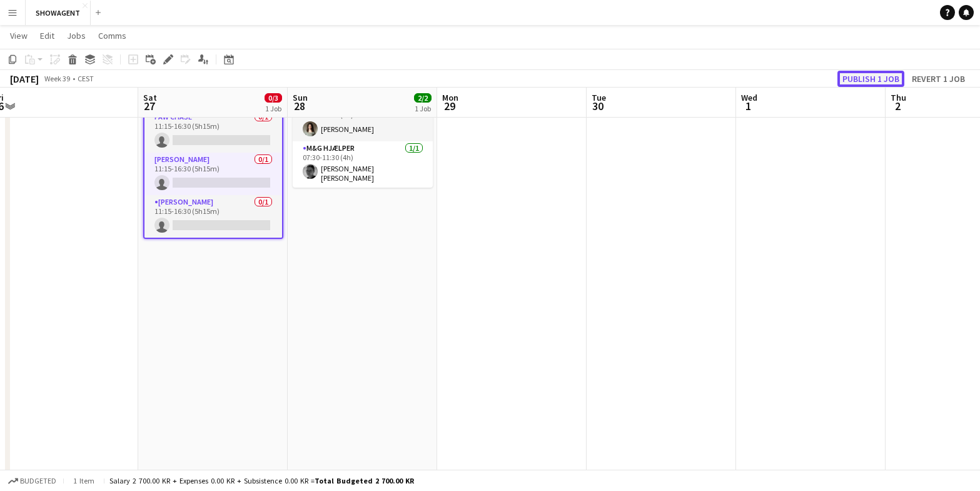 The height and width of the screenshot is (491, 980). I want to click on span: 0/3, so click(274, 98).